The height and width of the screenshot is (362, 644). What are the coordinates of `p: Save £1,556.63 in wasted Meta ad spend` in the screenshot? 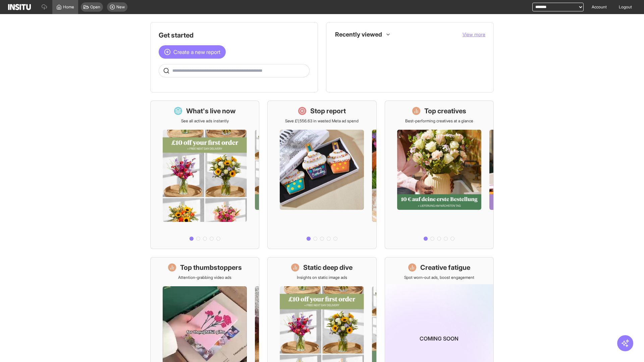 It's located at (322, 121).